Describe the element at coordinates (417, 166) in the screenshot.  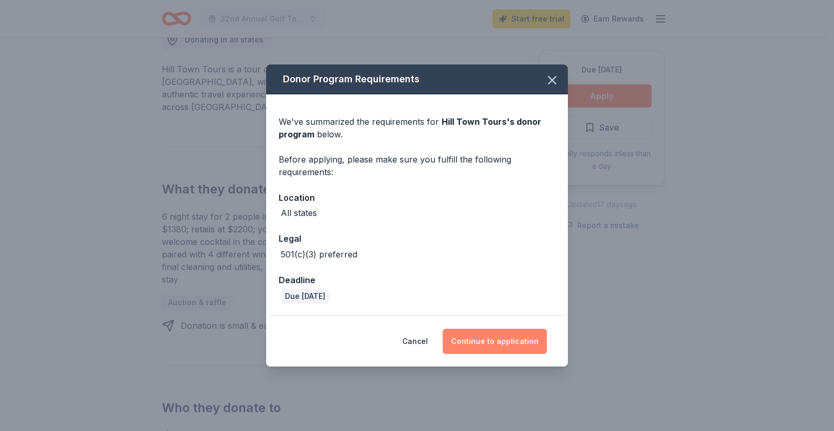
I see `div: Before applying, please make sure you fulfill the following requirements:` at that location.